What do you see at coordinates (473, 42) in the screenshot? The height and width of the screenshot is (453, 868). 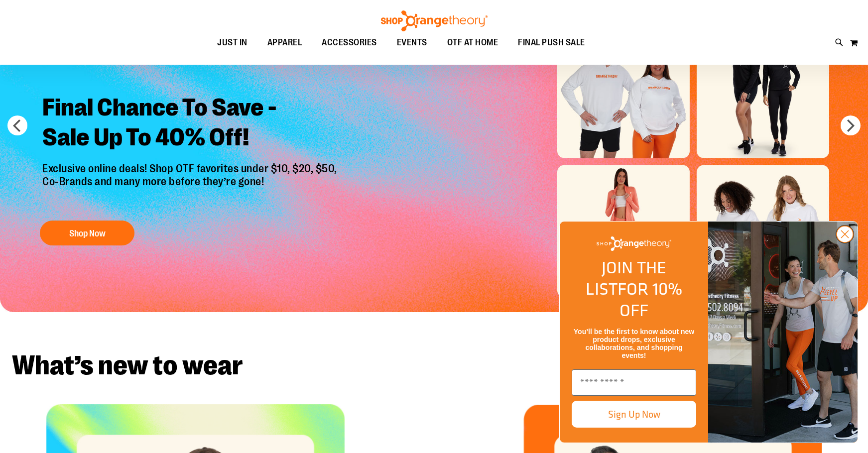 I see `span: OTF AT HOME` at bounding box center [473, 42].